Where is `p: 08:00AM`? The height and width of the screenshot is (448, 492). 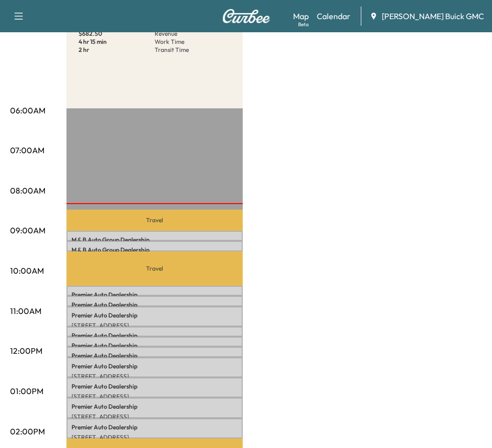 p: 08:00AM is located at coordinates (27, 190).